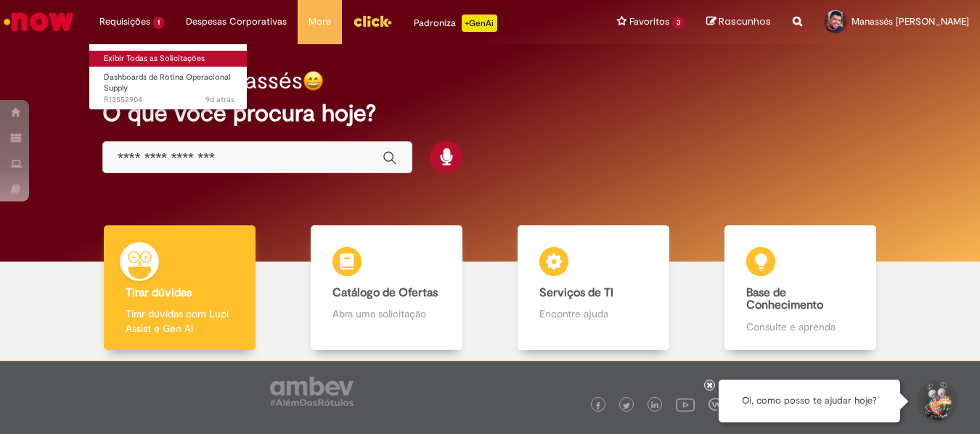 The height and width of the screenshot is (434, 980). What do you see at coordinates (169, 100) in the screenshot?
I see `span: R13552904` at bounding box center [169, 100].